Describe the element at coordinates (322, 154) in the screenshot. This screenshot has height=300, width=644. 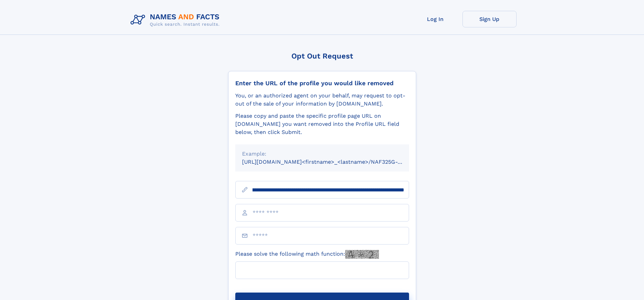
I see `div: Example:` at that location.